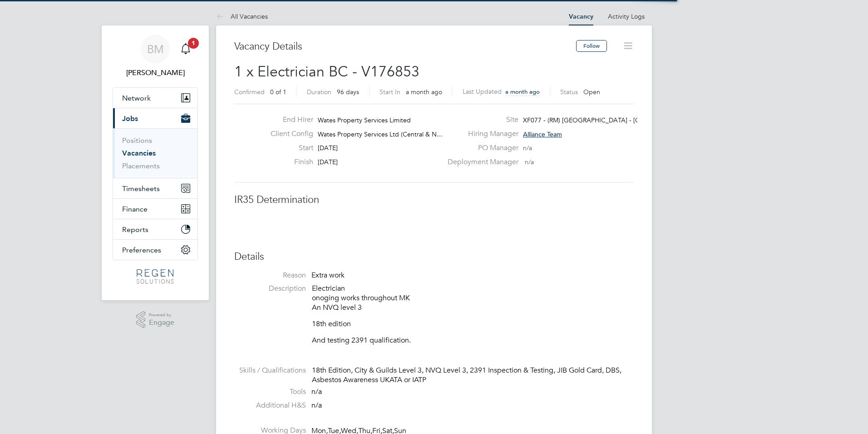 The width and height of the screenshot is (868, 434). Describe the element at coordinates (155, 118) in the screenshot. I see `button: Jobs` at that location.